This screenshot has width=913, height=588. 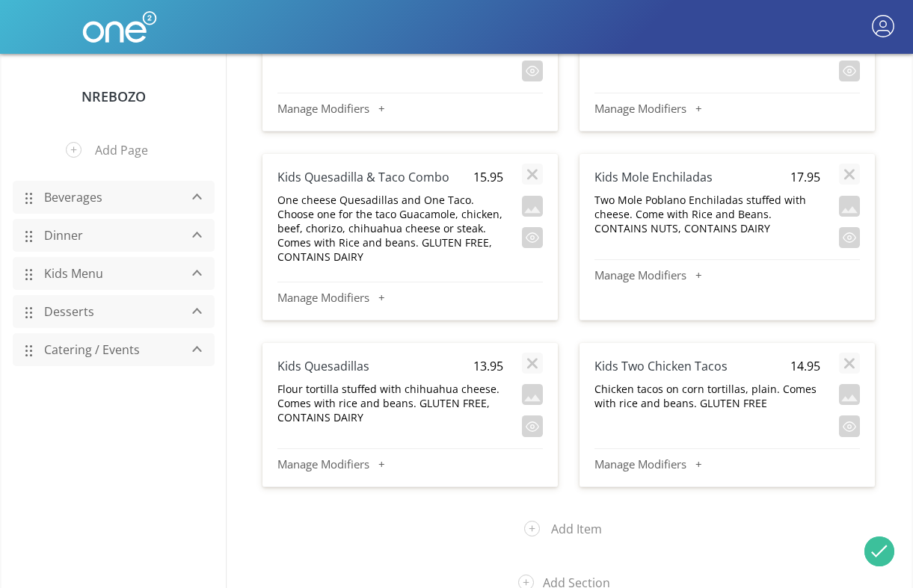 I want to click on button: Add Page, so click(x=114, y=150).